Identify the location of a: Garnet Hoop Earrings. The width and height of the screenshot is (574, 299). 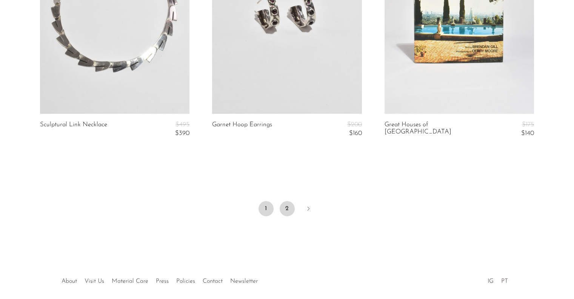
(242, 129).